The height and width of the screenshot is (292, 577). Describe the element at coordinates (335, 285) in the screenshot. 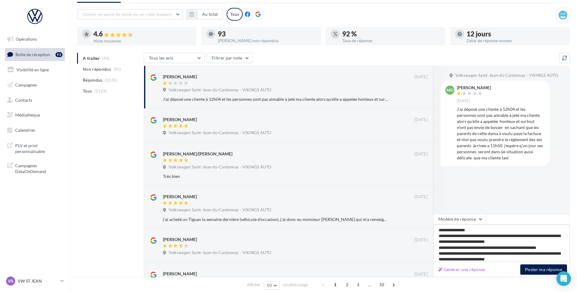

I see `span: 1` at that location.